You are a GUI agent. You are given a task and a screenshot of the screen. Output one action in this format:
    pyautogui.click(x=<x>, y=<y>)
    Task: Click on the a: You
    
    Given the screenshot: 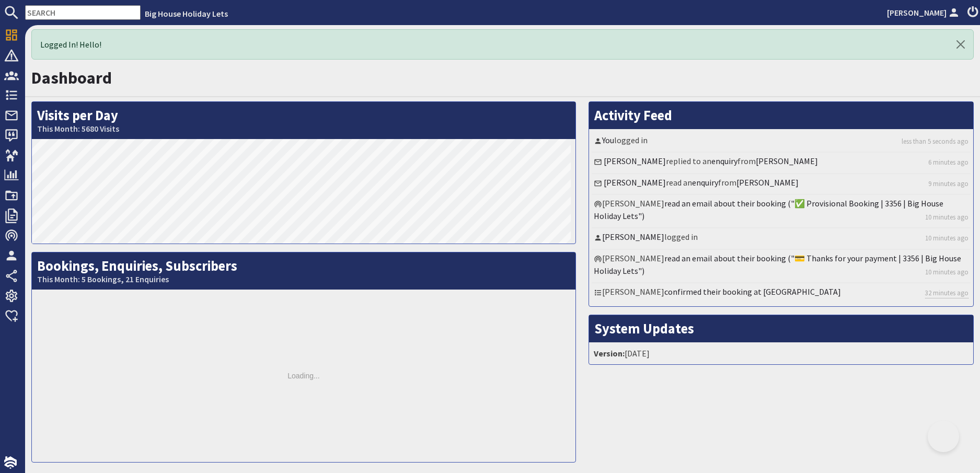 What is the action you would take?
    pyautogui.click(x=608, y=140)
    